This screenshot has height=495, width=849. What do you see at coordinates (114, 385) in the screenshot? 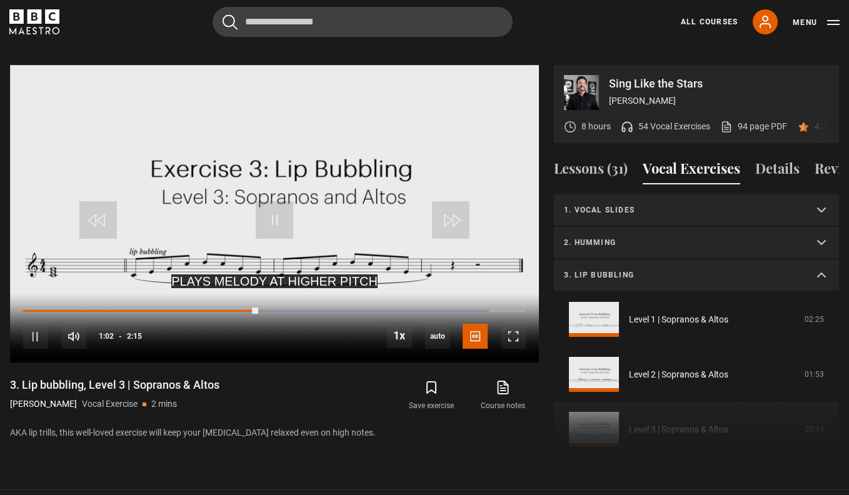
I see `h1: 3. Lip bubbling, Level 3 | Sopranos & Altos` at bounding box center [114, 385].